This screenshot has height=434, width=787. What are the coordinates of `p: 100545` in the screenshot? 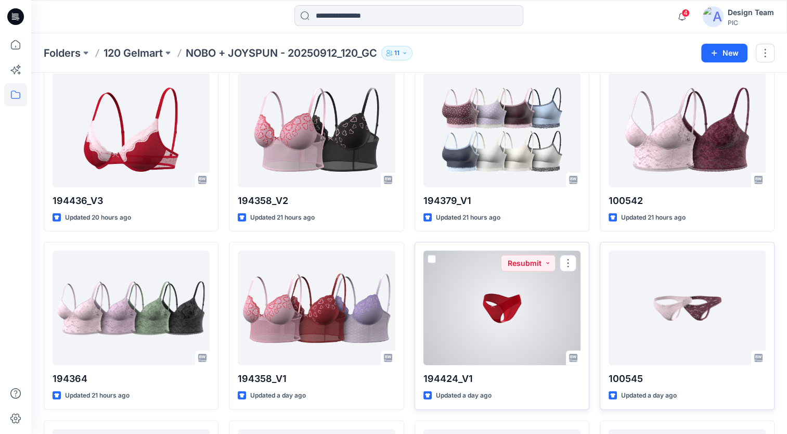 It's located at (687, 379).